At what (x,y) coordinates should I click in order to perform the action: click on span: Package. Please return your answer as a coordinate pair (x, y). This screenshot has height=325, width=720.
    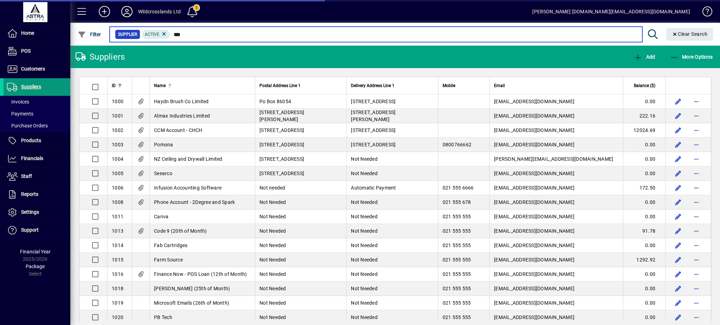
    Looking at the image, I should click on (35, 267).